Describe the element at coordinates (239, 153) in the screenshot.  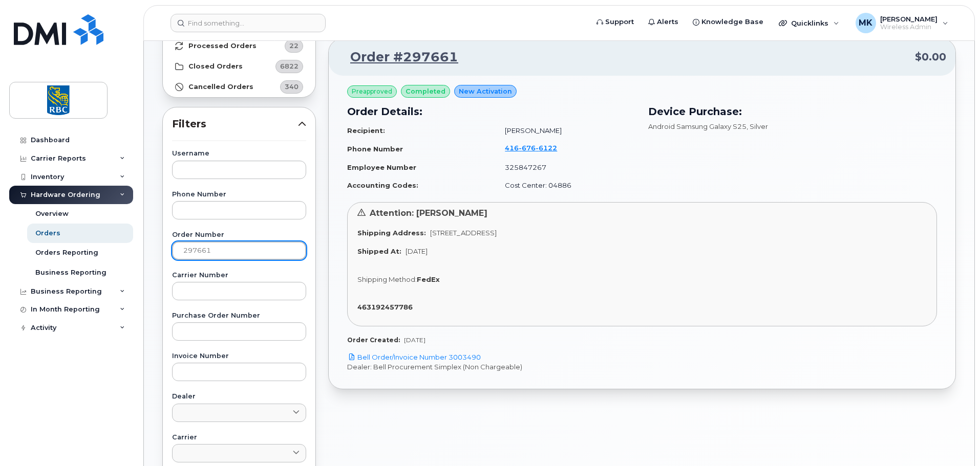
I see `label: Username` at that location.